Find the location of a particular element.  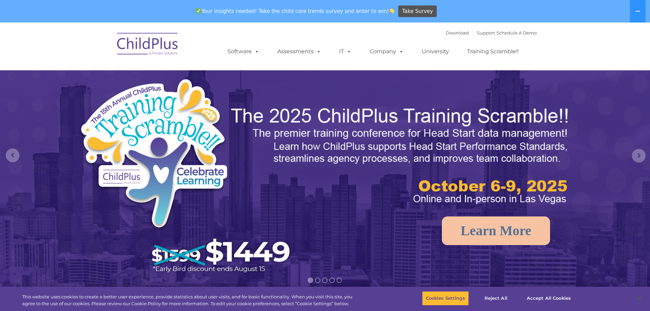

span: Last name is located at coordinates (105, 47).